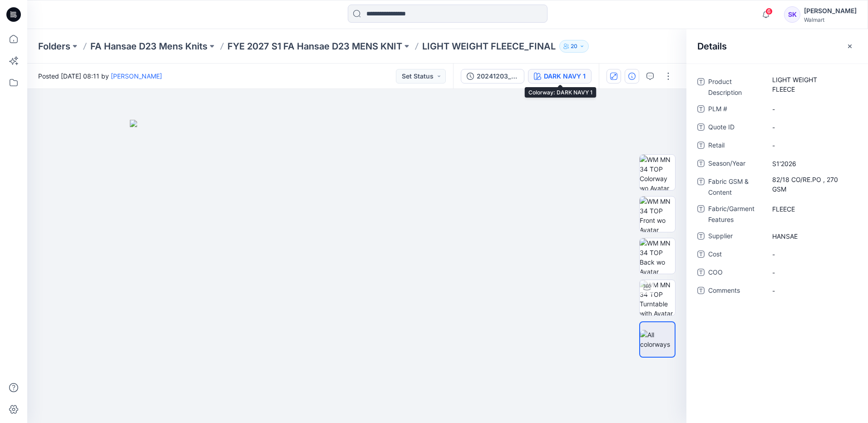  Describe the element at coordinates (735, 109) in the screenshot. I see `span: PLM #` at that location.